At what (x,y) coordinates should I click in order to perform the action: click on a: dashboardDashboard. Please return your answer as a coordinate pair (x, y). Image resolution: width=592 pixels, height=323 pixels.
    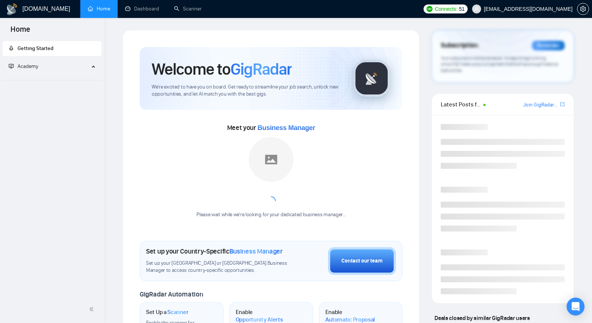
    Looking at the image, I should click on (142, 9).